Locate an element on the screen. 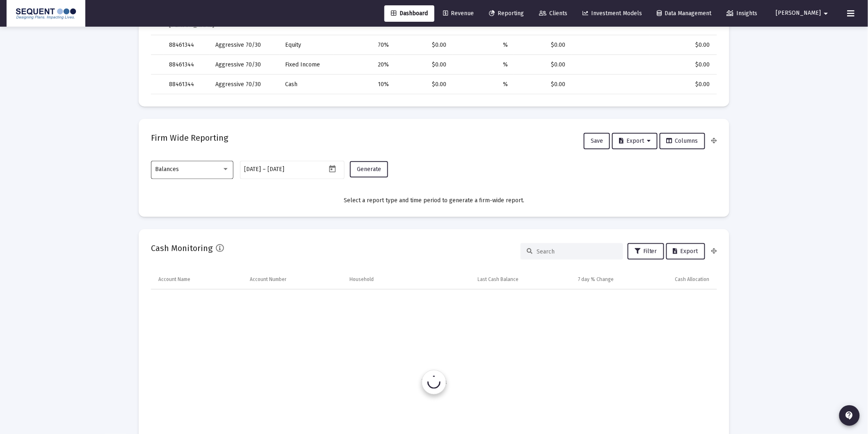 This screenshot has width=868, height=434. button: Filter is located at coordinates (645, 251).